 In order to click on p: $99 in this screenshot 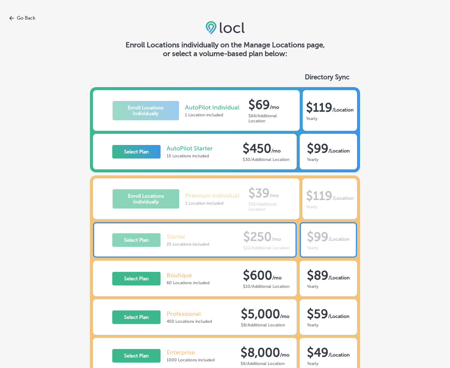, I will do `click(317, 148)`.